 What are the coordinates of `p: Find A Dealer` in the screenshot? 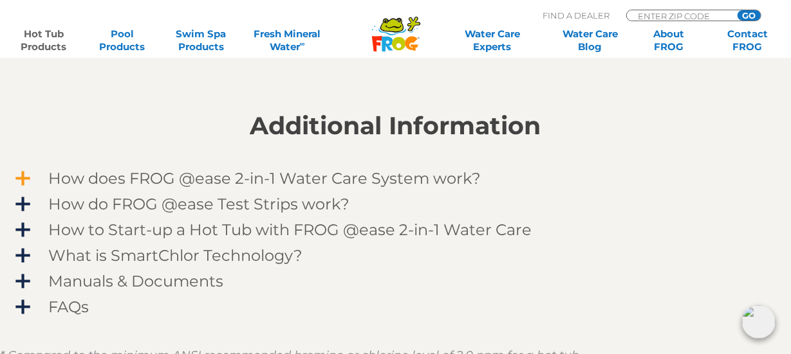 It's located at (576, 15).